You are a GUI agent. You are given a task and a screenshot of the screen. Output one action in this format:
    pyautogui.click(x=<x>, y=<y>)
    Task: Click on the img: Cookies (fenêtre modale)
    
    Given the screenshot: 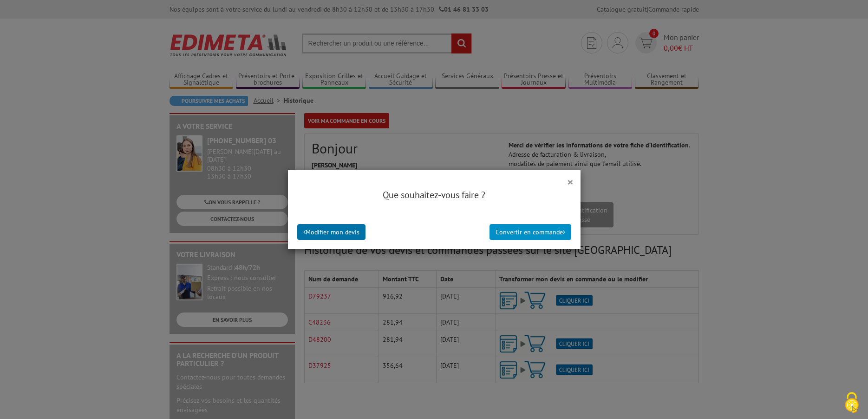 What is the action you would take?
    pyautogui.click(x=852, y=402)
    